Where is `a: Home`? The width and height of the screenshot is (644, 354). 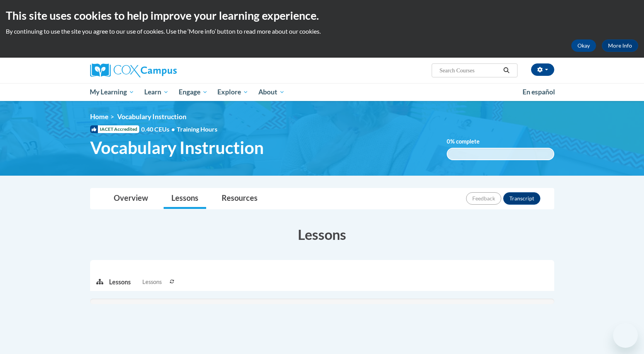
a: Home is located at coordinates (99, 116).